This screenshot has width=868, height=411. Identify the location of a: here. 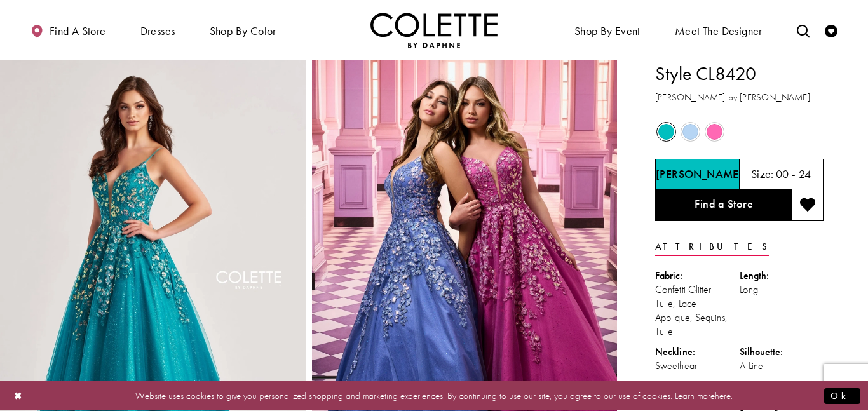
(722, 396).